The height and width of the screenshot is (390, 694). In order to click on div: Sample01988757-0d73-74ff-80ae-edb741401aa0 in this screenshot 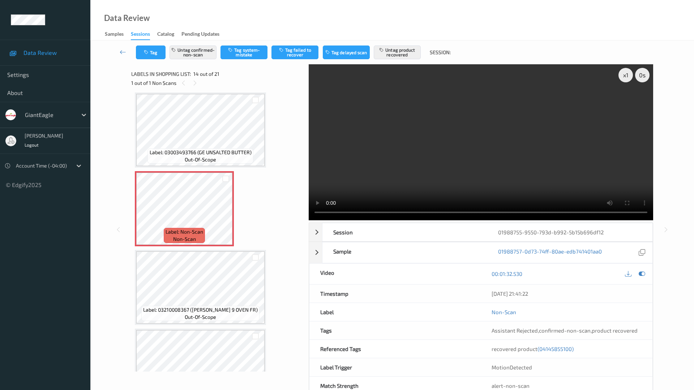, I will do `click(480, 253)`.